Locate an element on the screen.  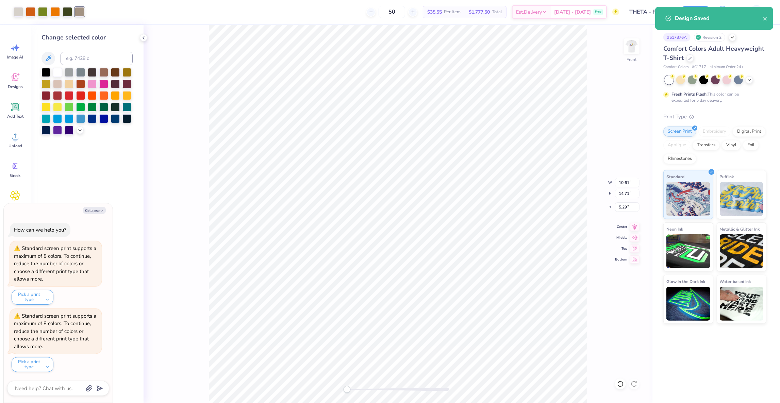
span: Metallic & Glitter Ink is located at coordinates (740, 229).